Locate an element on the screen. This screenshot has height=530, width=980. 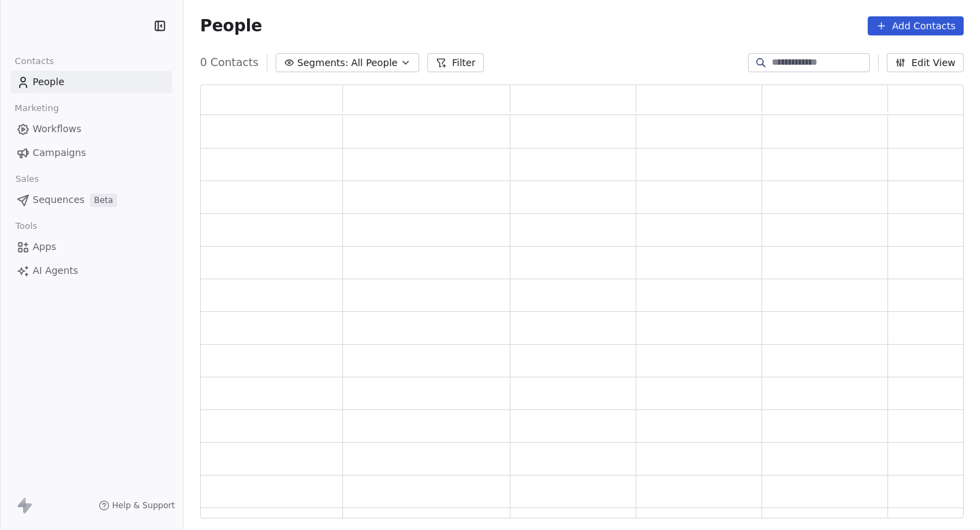
a: Help & Support is located at coordinates (137, 505).